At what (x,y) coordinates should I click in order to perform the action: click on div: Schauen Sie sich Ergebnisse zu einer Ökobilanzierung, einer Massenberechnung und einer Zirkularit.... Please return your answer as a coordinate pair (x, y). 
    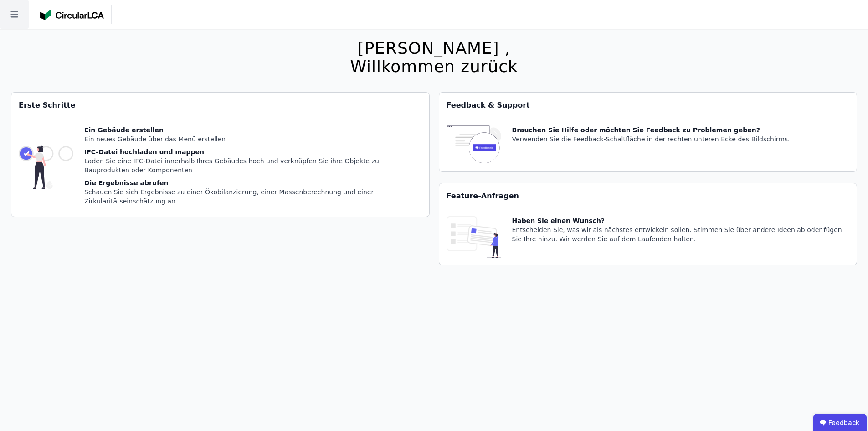
    Looking at the image, I should click on (253, 196).